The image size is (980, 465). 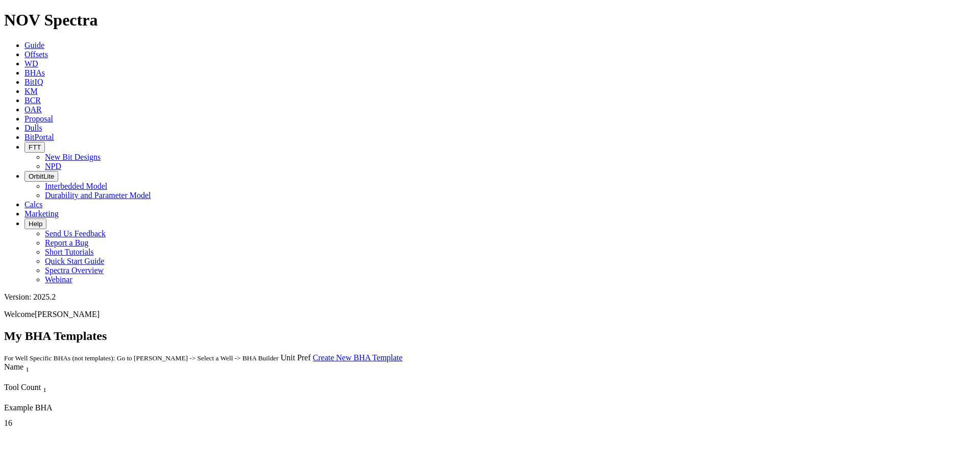 What do you see at coordinates (490, 315) in the screenshot?
I see `p: Welcome` at bounding box center [490, 315].